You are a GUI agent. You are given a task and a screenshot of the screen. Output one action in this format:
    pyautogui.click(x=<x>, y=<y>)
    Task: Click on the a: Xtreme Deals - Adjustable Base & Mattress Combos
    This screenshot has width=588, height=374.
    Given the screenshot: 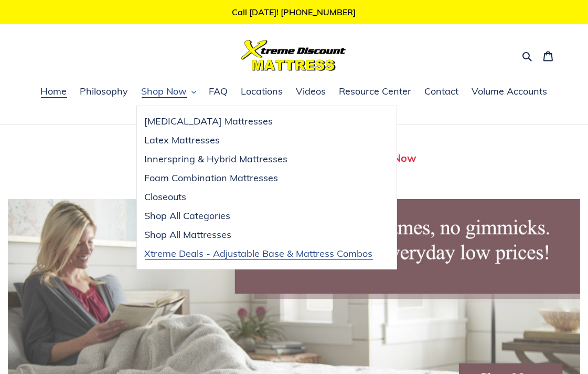 What is the action you would take?
    pyautogui.click(x=258, y=254)
    